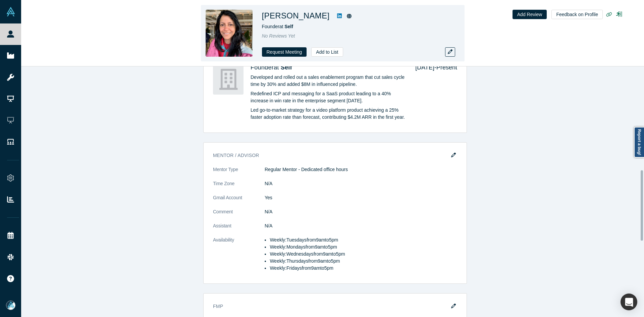 This screenshot has height=317, width=644. I want to click on p: Led go-to-market strategy for a video platform product achieving a 25% faster adoption rate than ..., so click(328, 114).